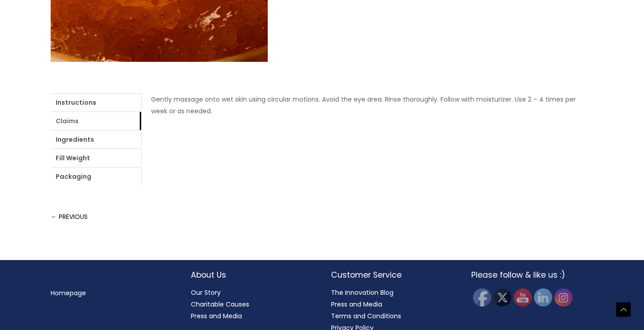 This screenshot has height=330, width=644. Describe the element at coordinates (96, 102) in the screenshot. I see `a: Instructions` at that location.